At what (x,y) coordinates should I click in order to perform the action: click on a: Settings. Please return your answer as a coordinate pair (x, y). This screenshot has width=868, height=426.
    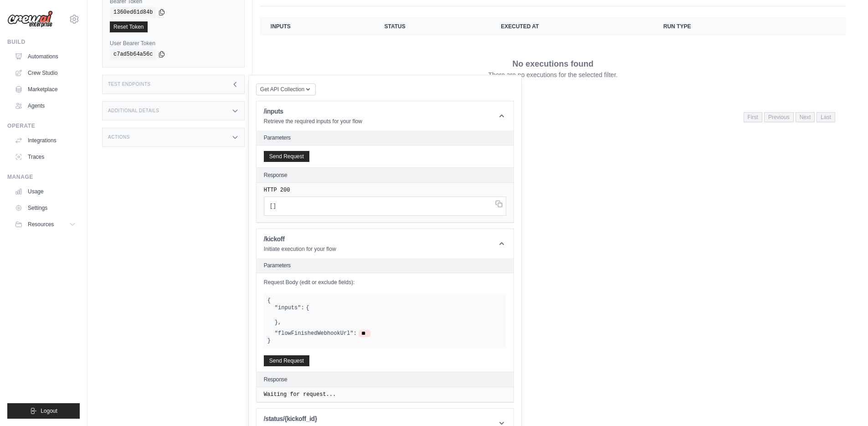
    Looking at the image, I should click on (45, 208).